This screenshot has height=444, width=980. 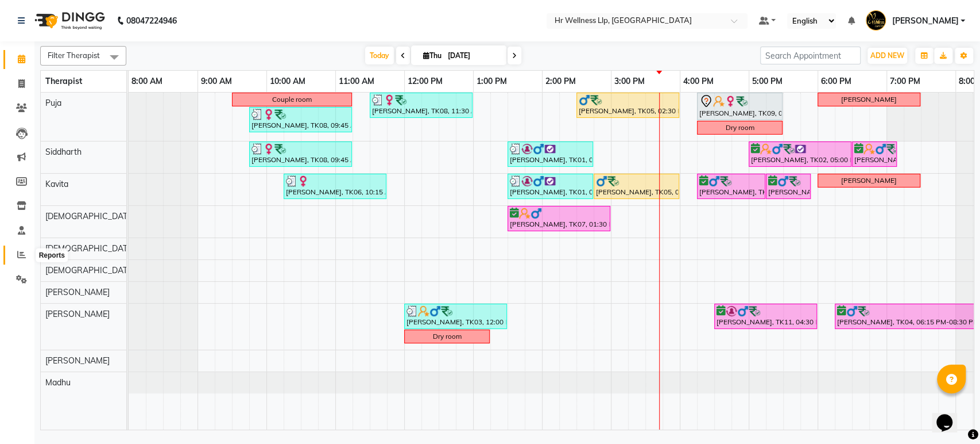 What do you see at coordinates (287, 81) in the screenshot?
I see `a: 10:00 AM` at bounding box center [287, 81].